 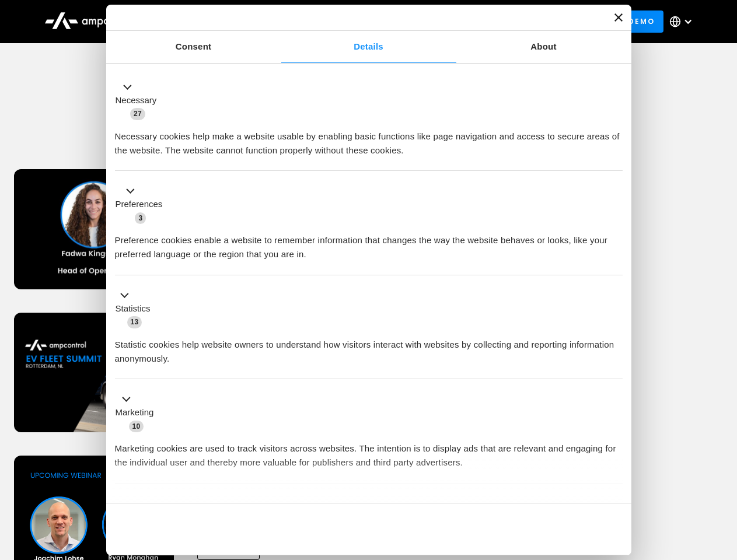 I want to click on button: Unclassified (2), so click(x=163, y=503).